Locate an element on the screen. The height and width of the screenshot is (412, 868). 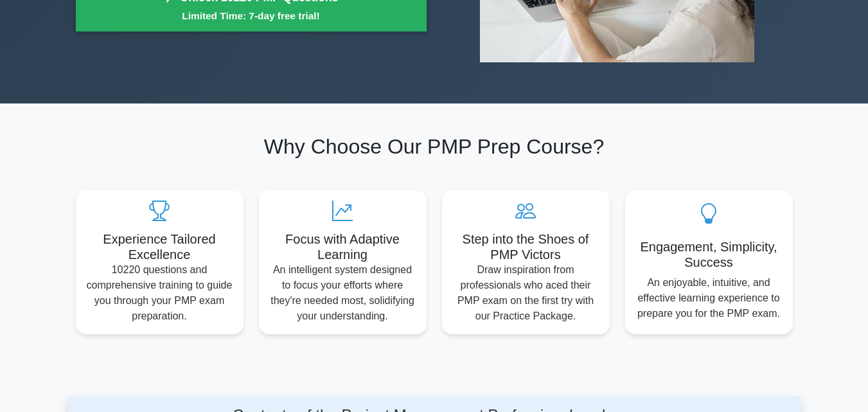
h5: Focus with Adaptive Learning is located at coordinates (342, 247).